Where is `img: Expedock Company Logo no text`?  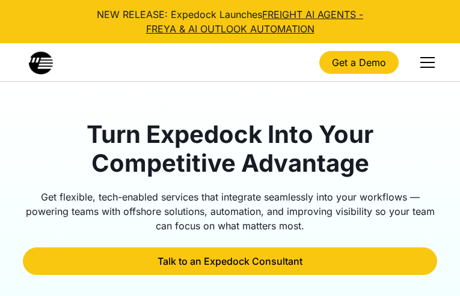 img: Expedock Company Logo no text is located at coordinates (41, 63).